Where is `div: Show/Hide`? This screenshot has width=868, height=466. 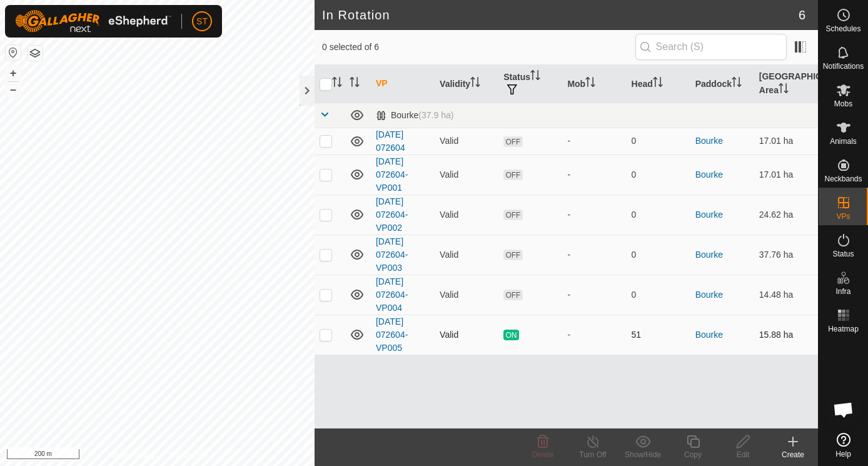
div: Show/Hide is located at coordinates (643, 455).